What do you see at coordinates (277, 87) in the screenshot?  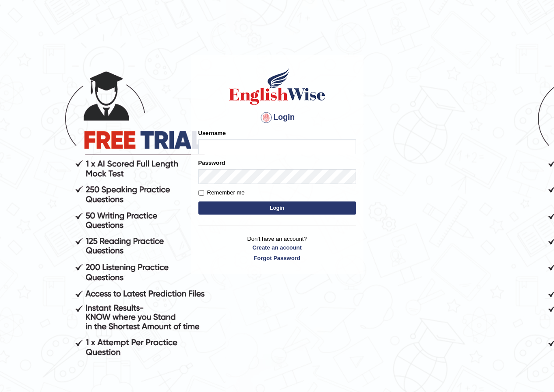 I see `img: Logo of English Wise sign in for intelligent practice with AI` at bounding box center [277, 87].